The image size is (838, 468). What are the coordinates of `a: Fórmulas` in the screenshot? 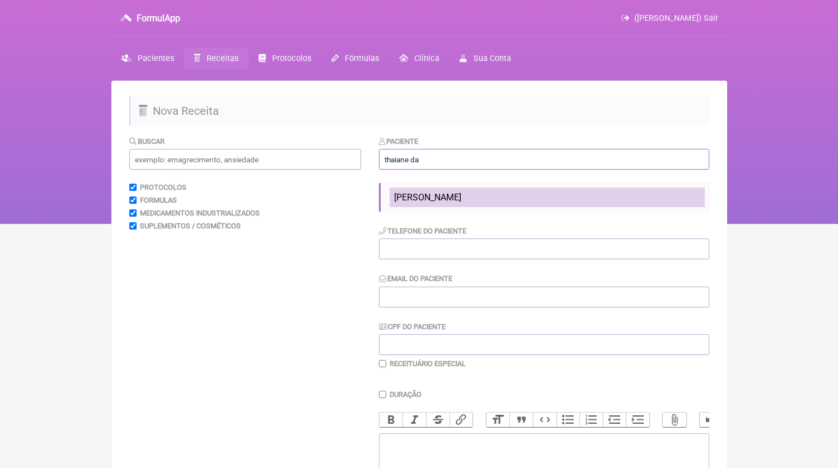 It's located at (355, 58).